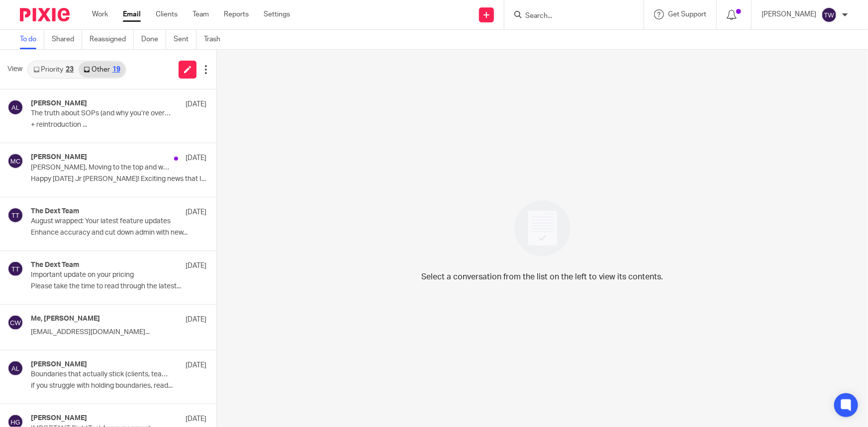 The width and height of the screenshot is (868, 427). Describe the element at coordinates (116, 69) in the screenshot. I see `div: 19` at that location.